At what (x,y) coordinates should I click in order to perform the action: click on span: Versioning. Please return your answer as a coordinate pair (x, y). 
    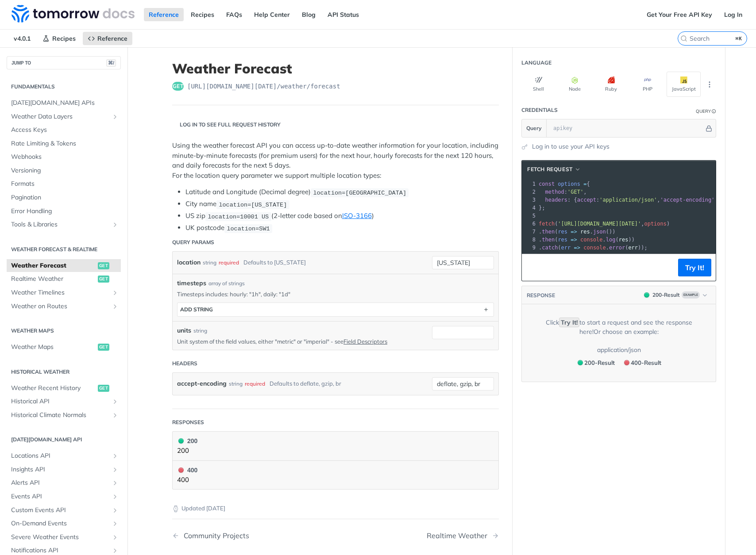
    Looking at the image, I should click on (65, 171).